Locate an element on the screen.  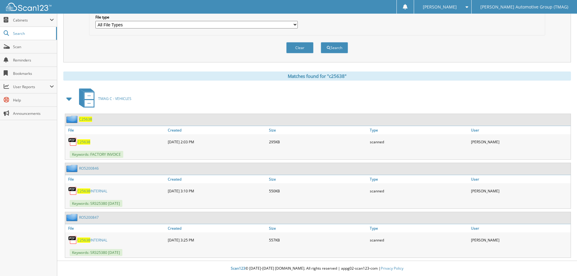
a: RO5200846 is located at coordinates (89, 168).